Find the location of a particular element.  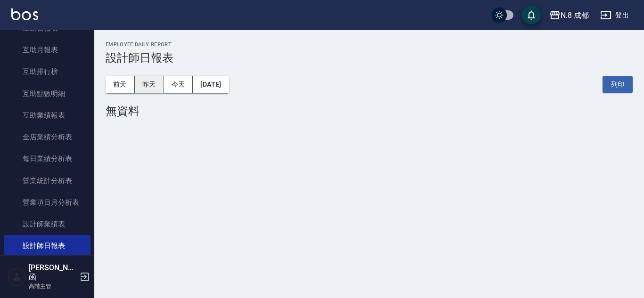

a: 全店業績分析表 is located at coordinates (47, 137).